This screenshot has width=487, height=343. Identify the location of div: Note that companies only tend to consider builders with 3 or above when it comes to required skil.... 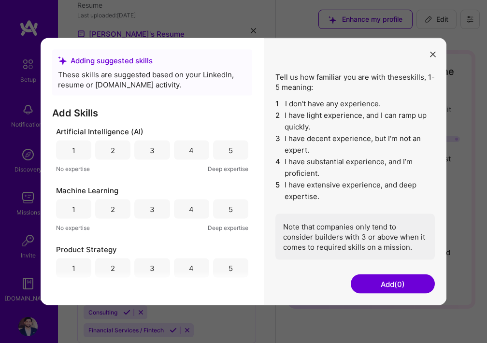
(355, 237).